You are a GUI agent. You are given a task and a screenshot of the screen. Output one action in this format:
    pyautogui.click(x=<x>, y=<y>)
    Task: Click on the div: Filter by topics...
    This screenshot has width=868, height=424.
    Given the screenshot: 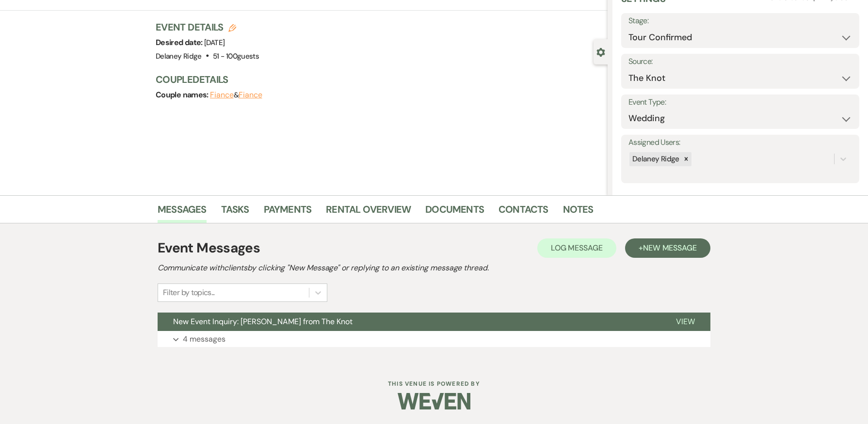 What is the action you would take?
    pyautogui.click(x=189, y=293)
    